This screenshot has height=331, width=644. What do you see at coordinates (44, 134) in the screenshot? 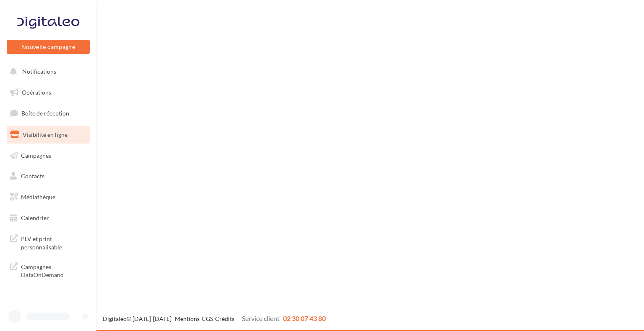
I see `span: Visibilité en ligne` at bounding box center [44, 134].